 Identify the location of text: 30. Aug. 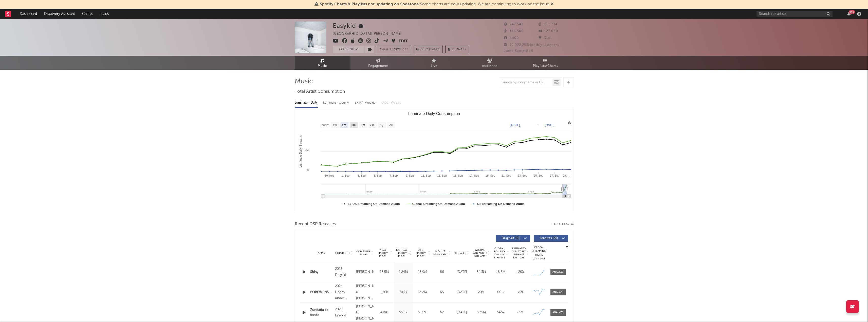
(329, 175).